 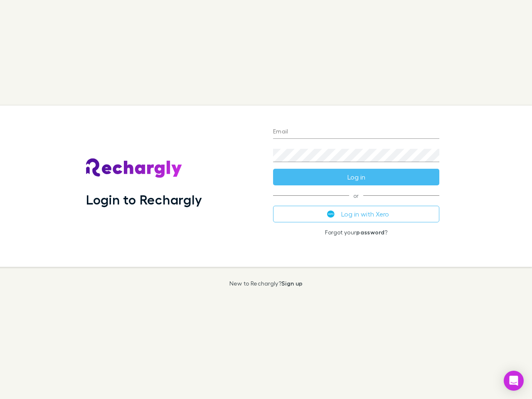 What do you see at coordinates (266, 283) in the screenshot?
I see `p: New to Rechargly?` at bounding box center [266, 283].